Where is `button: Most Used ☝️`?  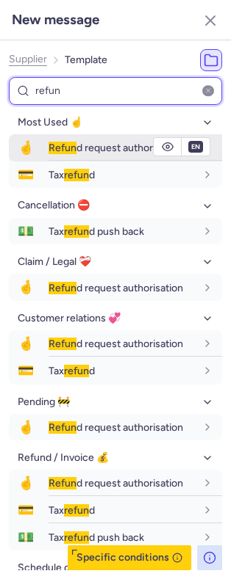
button: Most Used ☝️ is located at coordinates (115, 123).